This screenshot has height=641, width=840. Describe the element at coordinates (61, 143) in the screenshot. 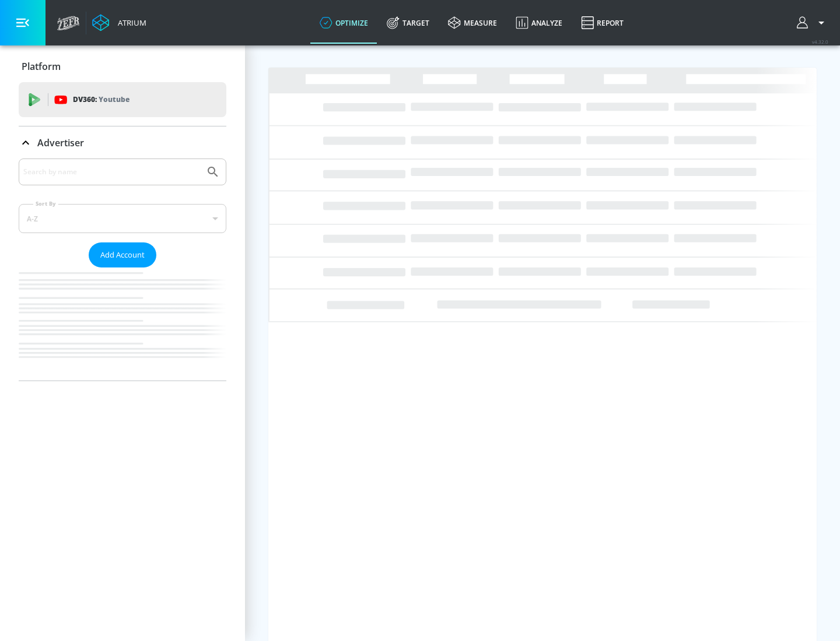

I see `p: Advertiser` at that location.